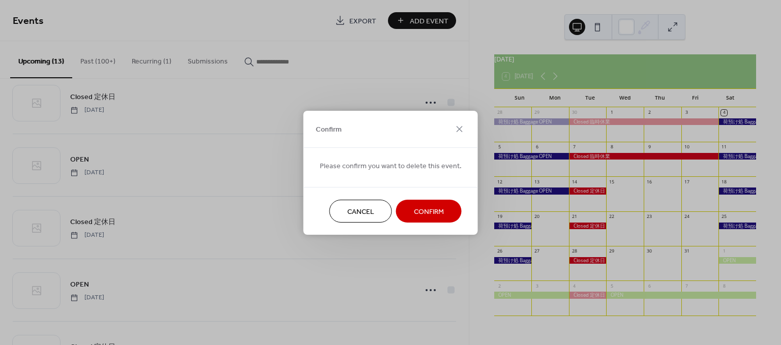 Image resolution: width=781 pixels, height=345 pixels. Describe the element at coordinates (390, 166) in the screenshot. I see `span: Please confirm you want to delete this event.` at that location.